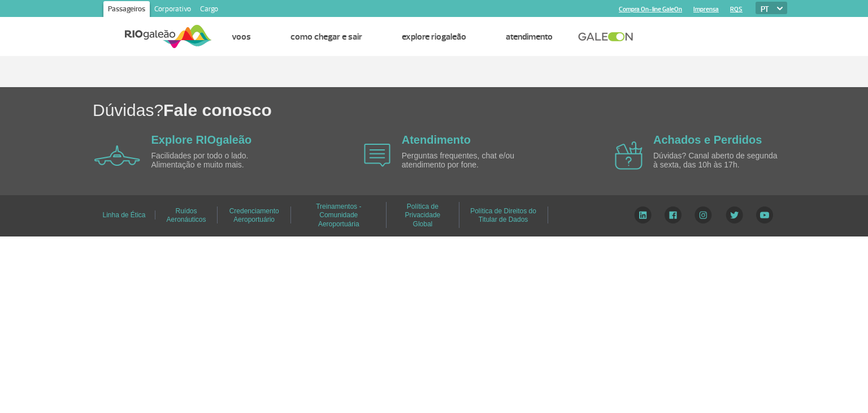  I want to click on img: Facebook, so click(673, 215).